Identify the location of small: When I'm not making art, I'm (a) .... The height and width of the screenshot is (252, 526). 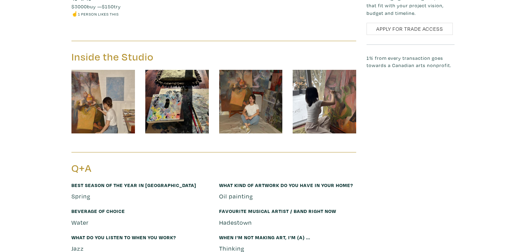
(265, 237).